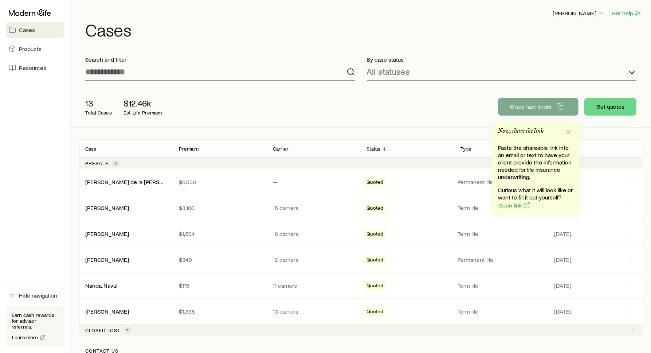 This screenshot has height=353, width=651. What do you see at coordinates (314, 285) in the screenshot?
I see `p: 11 carriers` at bounding box center [314, 285].